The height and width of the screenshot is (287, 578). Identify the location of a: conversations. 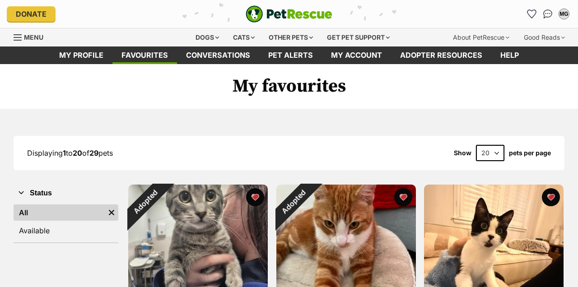
(218, 55).